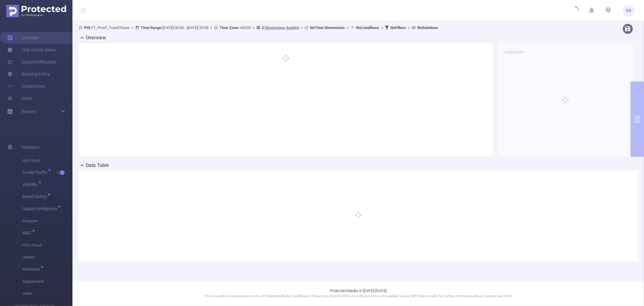  I want to click on a: Blocking Policy, so click(29, 74).